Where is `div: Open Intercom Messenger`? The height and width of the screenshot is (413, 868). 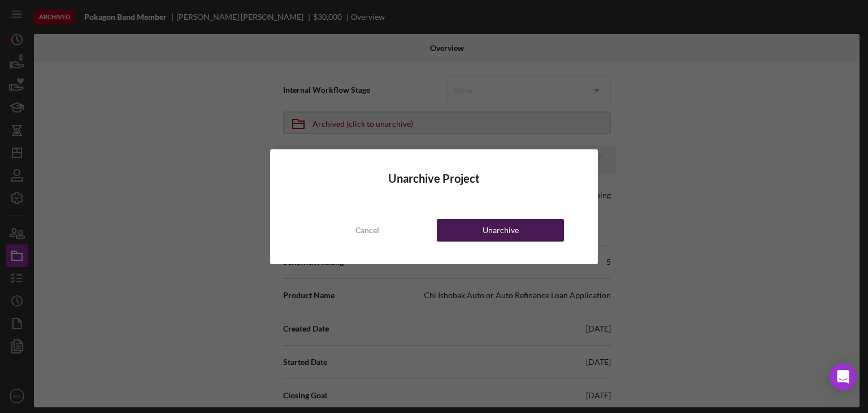
div: Open Intercom Messenger is located at coordinates (843, 377).